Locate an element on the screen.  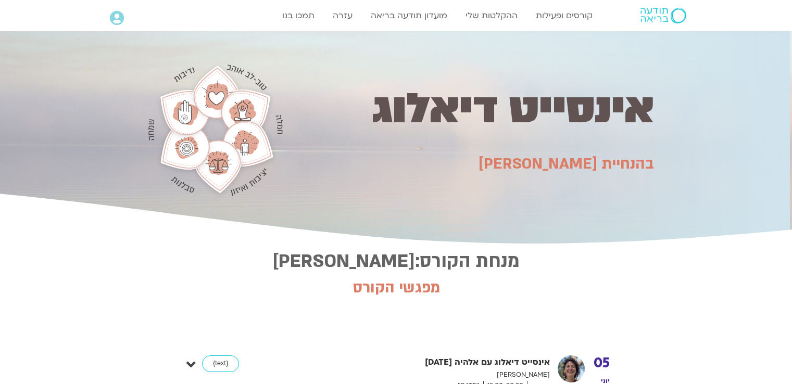
strong: 05 is located at coordinates (601, 363).